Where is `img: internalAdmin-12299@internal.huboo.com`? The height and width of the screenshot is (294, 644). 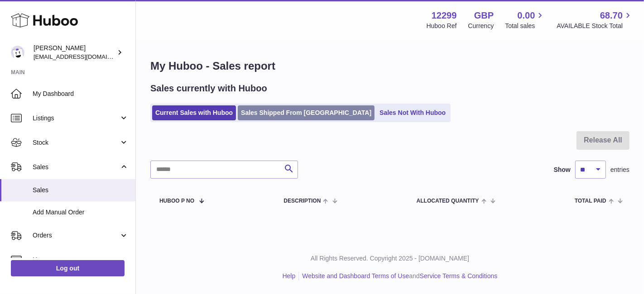
img: internalAdmin-12299@internal.huboo.com is located at coordinates (17, 53).